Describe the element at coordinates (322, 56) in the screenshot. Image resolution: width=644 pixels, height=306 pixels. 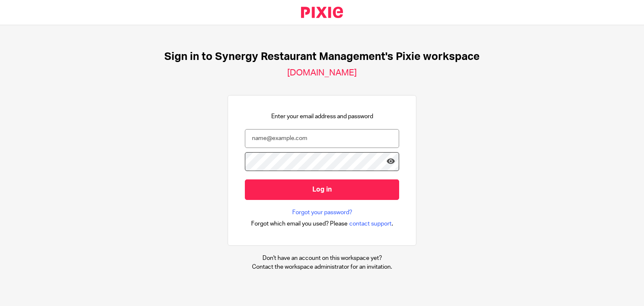
I see `h1: Sign in to Synergy Restaurant Management's Pixie workspace` at that location.